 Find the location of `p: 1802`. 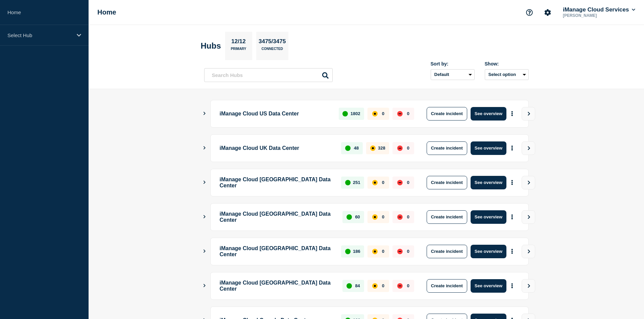

p: 1802 is located at coordinates (355, 113).